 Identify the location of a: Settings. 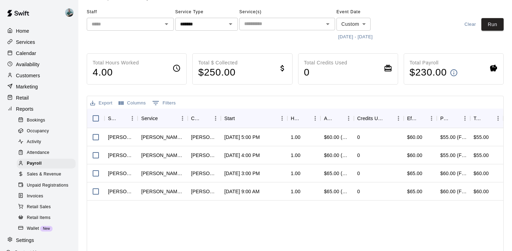
(39, 240).